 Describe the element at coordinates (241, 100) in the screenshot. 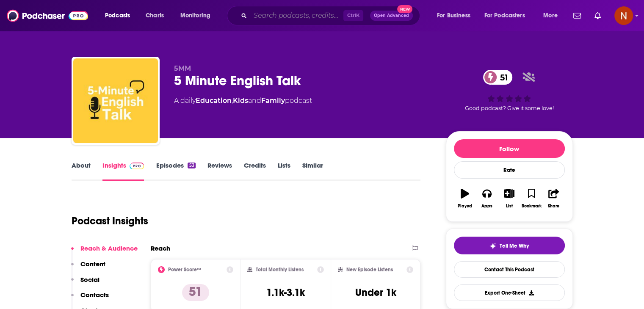

I see `a: Kids` at that location.